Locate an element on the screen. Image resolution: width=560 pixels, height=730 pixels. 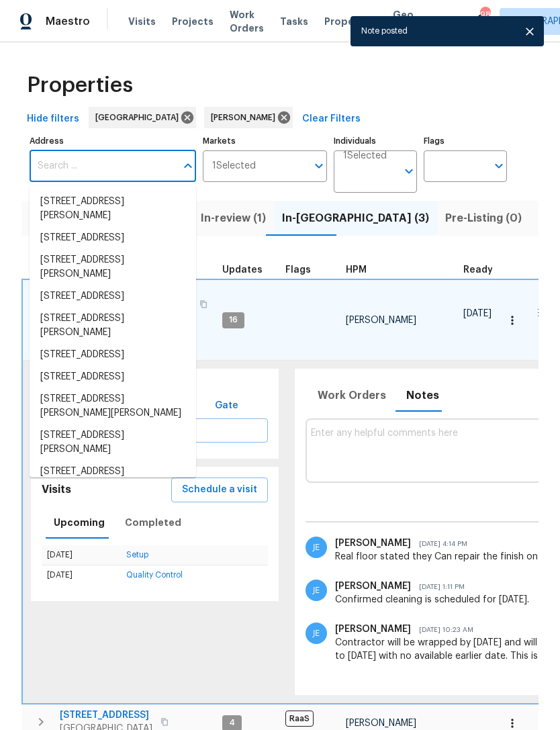
button: Clear Filters is located at coordinates (331, 119).